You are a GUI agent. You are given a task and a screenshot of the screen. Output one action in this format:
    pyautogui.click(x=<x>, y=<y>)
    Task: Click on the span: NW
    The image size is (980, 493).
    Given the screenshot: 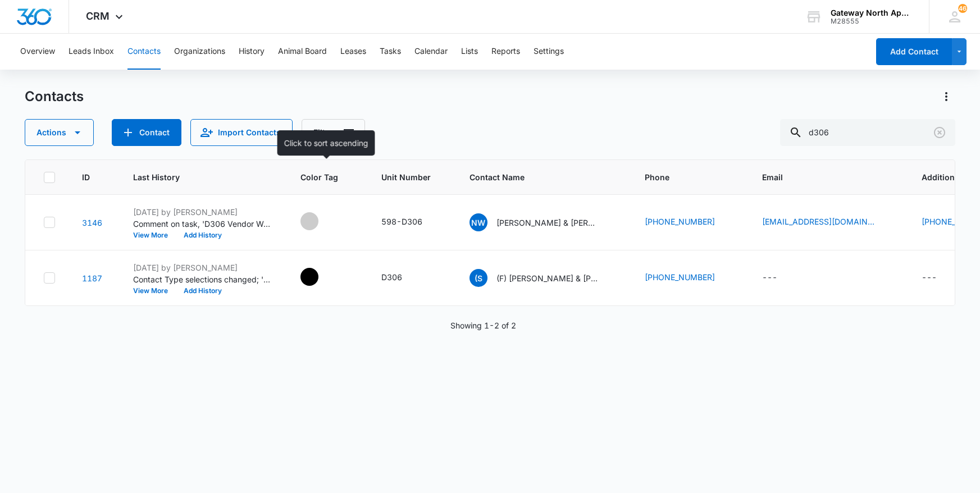 What is the action you would take?
    pyautogui.click(x=478, y=222)
    